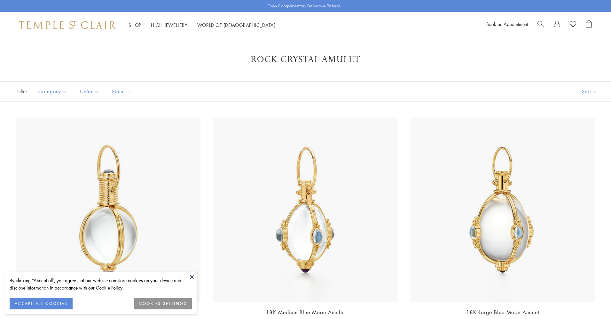  Describe the element at coordinates (304, 6) in the screenshot. I see `p: Enjoy Complimentary Delivery & Returns` at that location.